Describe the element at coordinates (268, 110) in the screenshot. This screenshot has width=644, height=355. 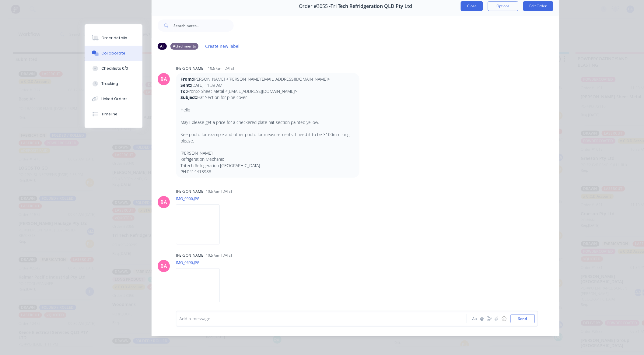
I see `p: Hello` at that location.